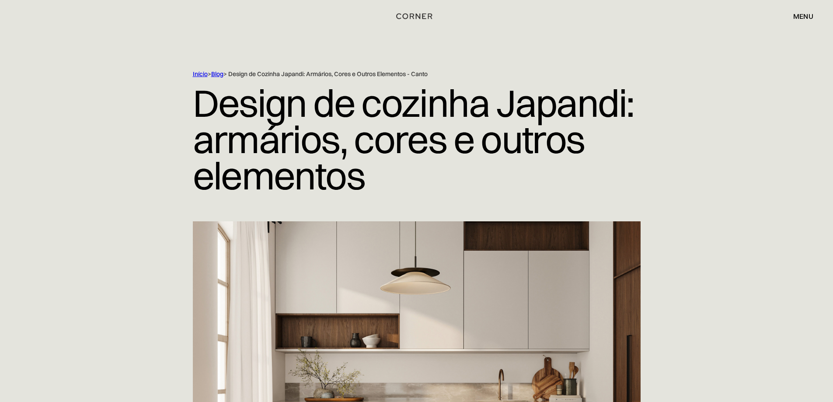 This screenshot has height=402, width=833. Describe the element at coordinates (217, 74) in the screenshot. I see `font: Blog` at that location.